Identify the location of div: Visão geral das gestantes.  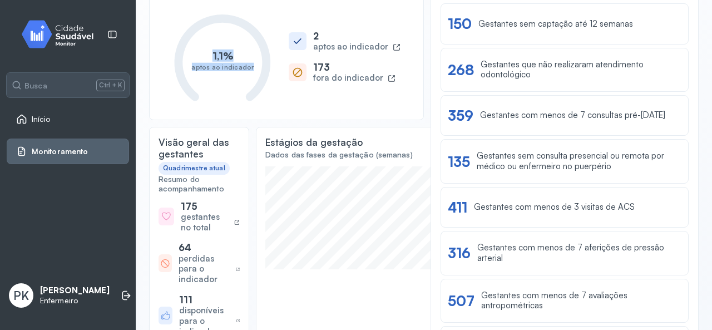
(199, 148).